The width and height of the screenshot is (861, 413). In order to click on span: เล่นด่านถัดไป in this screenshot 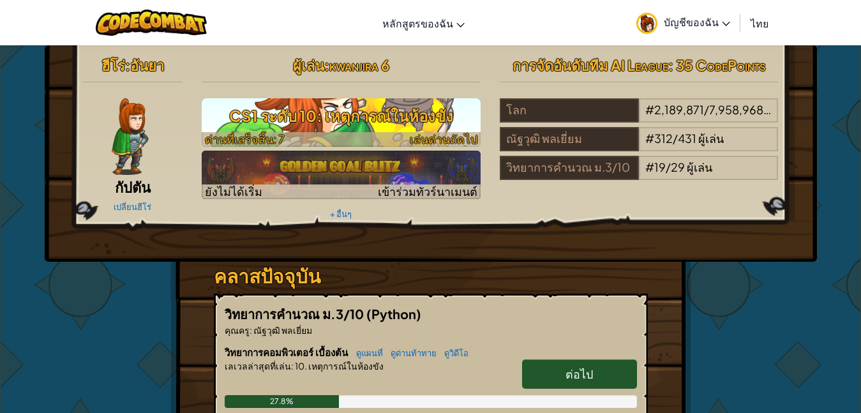, I will do `click(444, 139)`.